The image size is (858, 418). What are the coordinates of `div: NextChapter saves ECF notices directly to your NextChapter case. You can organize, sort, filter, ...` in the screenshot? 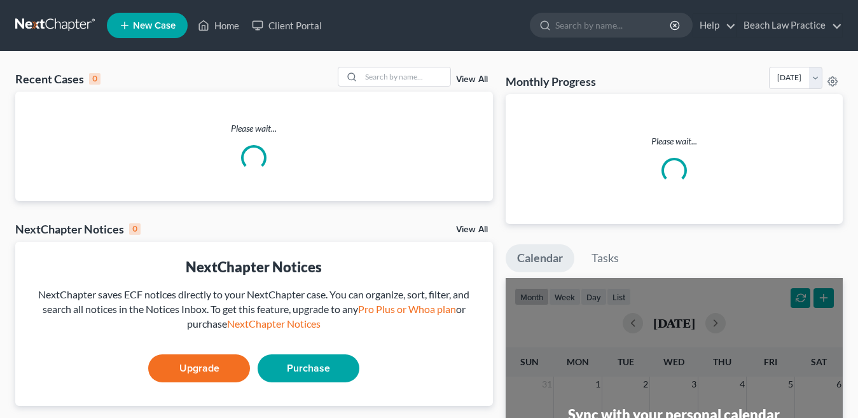 It's located at (254, 309).